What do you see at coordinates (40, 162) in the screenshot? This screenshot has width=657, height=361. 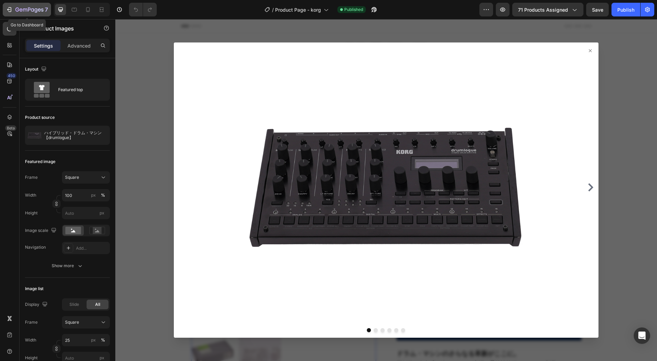 I see `div: Featured image` at bounding box center [40, 162].